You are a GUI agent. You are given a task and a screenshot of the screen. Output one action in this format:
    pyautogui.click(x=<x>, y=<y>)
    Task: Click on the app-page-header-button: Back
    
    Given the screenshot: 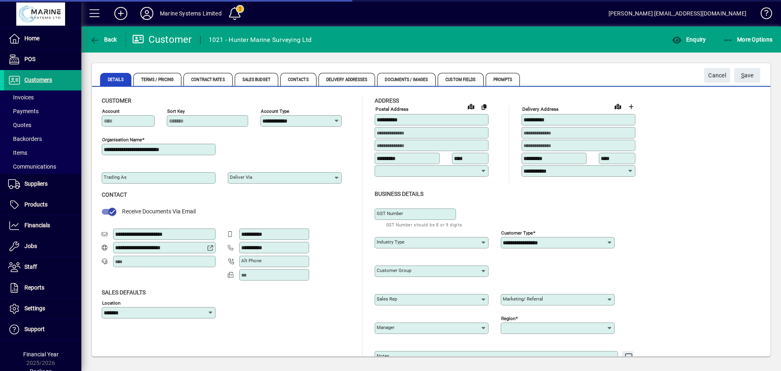 What is the action you would take?
    pyautogui.click(x=104, y=39)
    